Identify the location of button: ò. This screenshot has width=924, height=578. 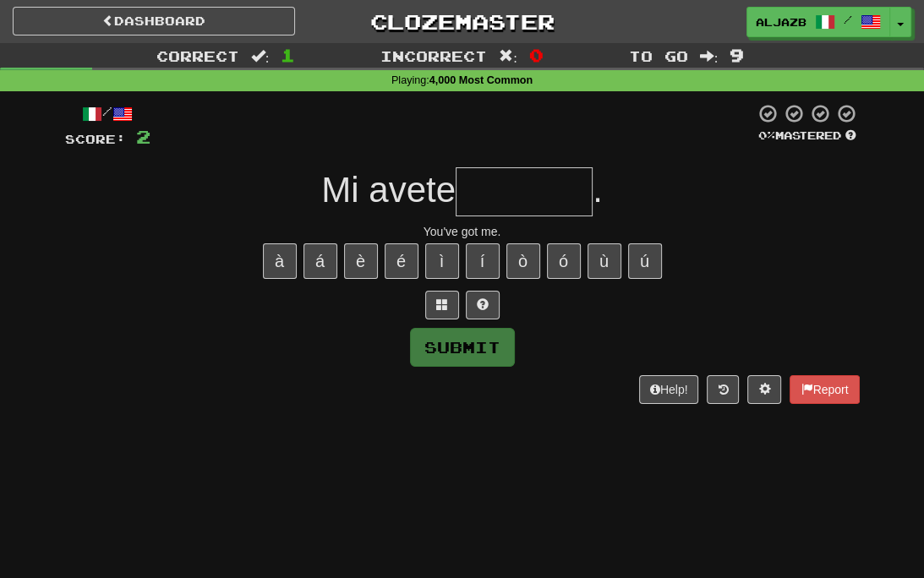
(524, 261).